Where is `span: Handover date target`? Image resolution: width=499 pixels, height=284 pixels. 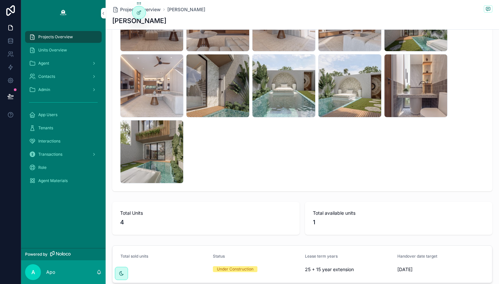
span: Handover date target is located at coordinates (417, 256).